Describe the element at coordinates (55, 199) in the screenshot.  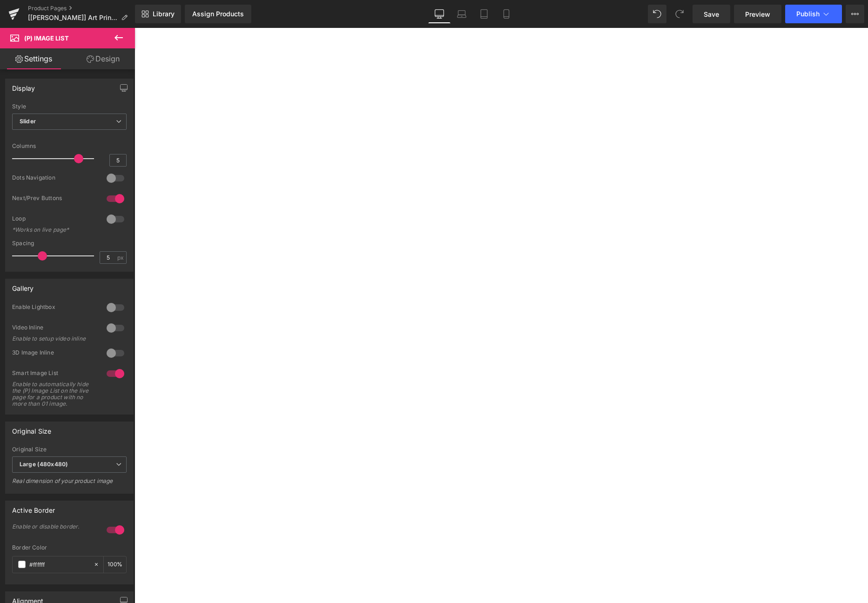
I see `div: Next/Prev Buttons` at that location.